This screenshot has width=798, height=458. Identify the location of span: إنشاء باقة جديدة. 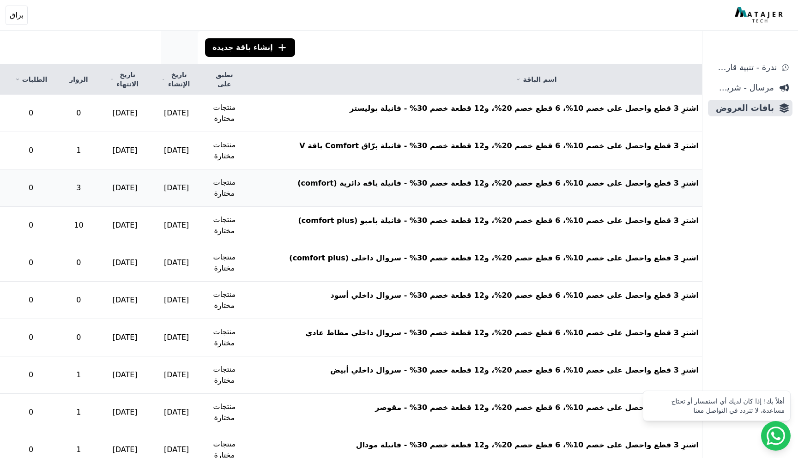
(242, 48).